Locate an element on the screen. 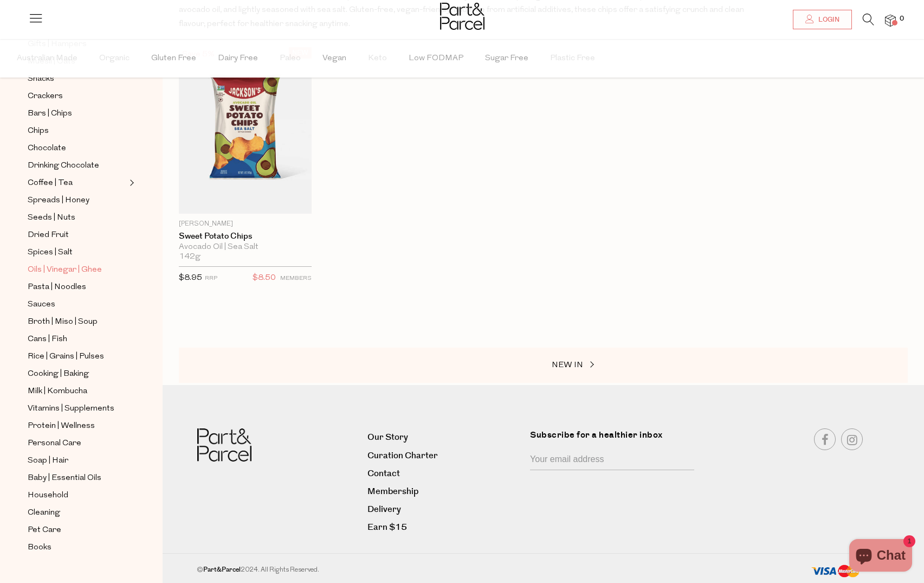 The image size is (924, 583). a: Login is located at coordinates (822, 19).